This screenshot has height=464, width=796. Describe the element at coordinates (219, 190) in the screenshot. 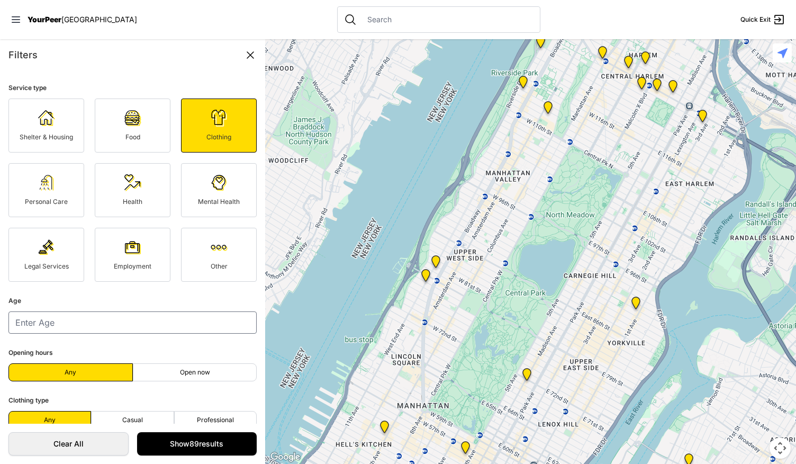

I see `a: Mental Health` at that location.